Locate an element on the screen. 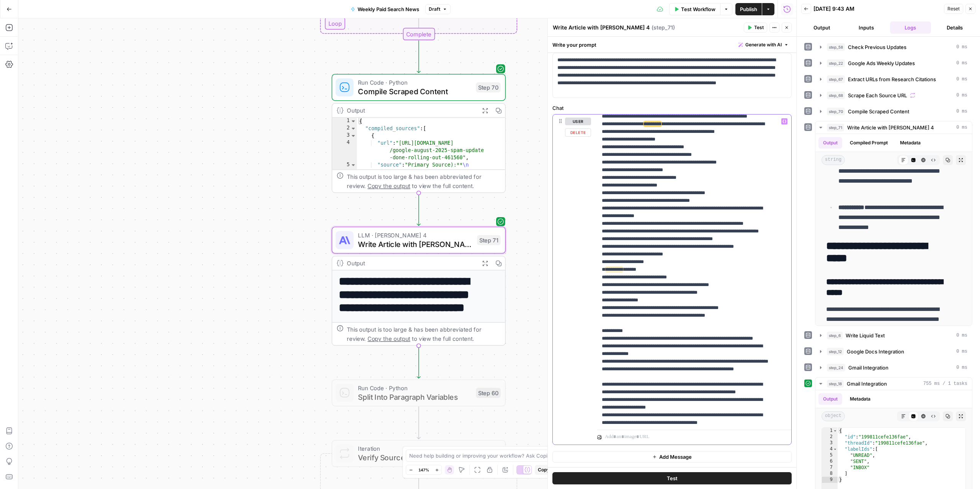  button: Test Workflow is located at coordinates (694, 9).